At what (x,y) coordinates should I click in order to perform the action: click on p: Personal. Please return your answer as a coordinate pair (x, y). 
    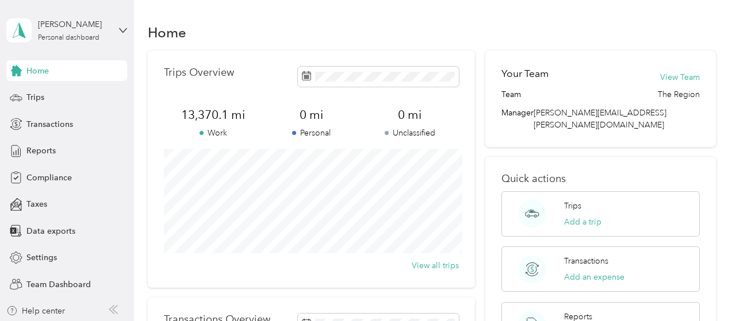
    Looking at the image, I should click on (311, 133).